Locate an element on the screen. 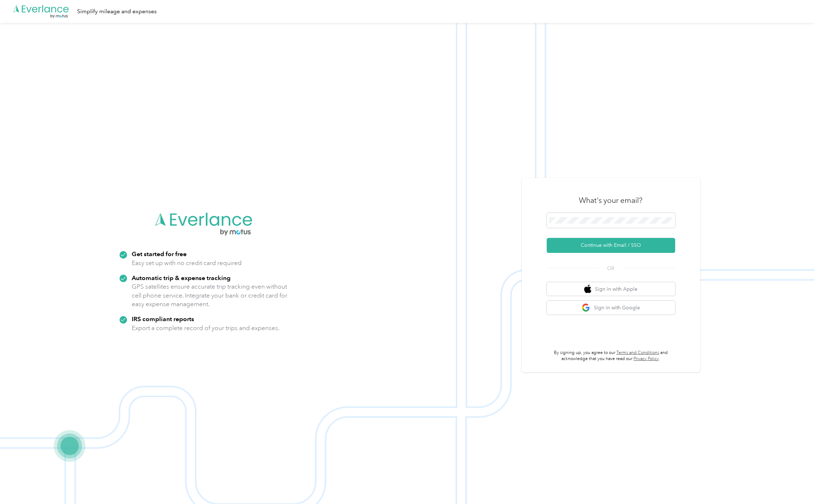  p: By signing up, you agree to our and acknowledge that you have read our . is located at coordinates (611, 356).